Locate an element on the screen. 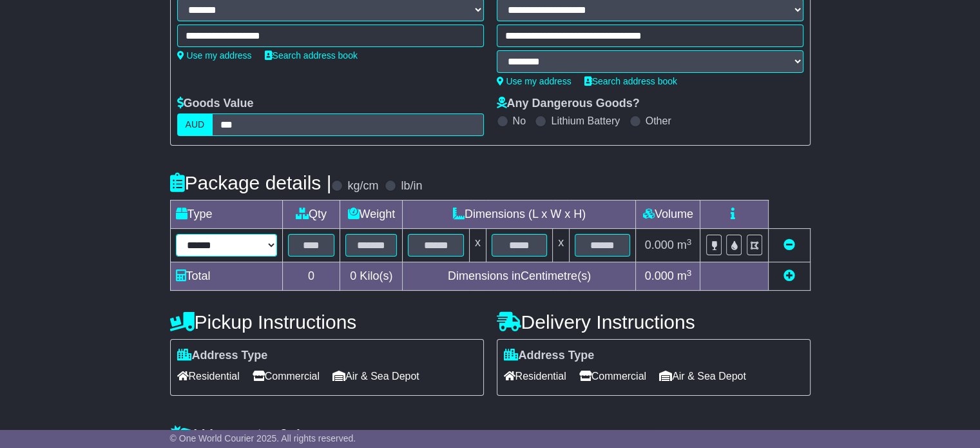 The height and width of the screenshot is (448, 980). td: Qty is located at coordinates (311, 215).